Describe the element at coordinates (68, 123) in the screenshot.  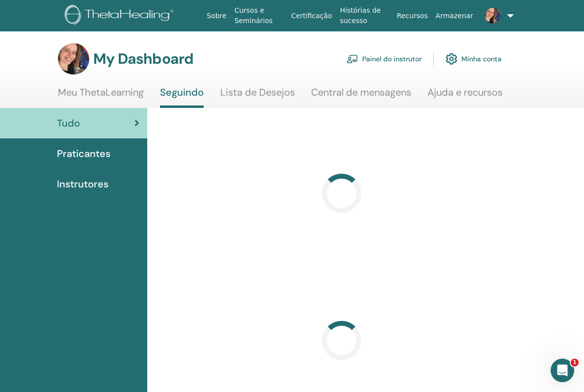
I see `span: Tudo` at that location.